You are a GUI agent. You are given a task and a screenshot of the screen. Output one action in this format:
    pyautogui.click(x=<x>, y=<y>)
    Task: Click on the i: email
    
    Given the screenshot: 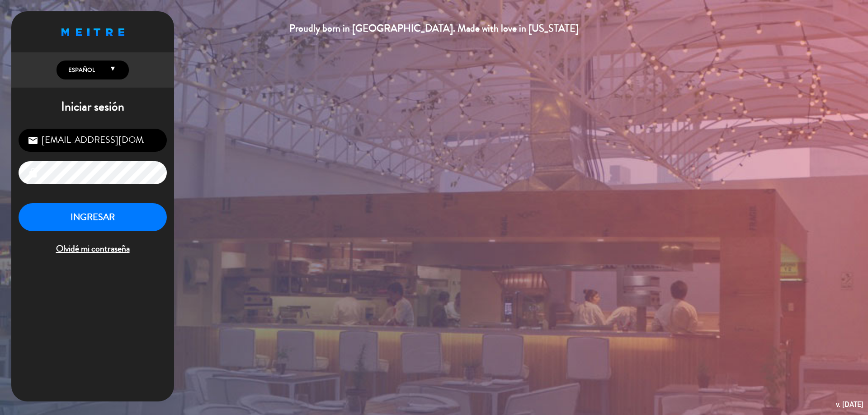 What is the action you would take?
    pyautogui.click(x=33, y=140)
    